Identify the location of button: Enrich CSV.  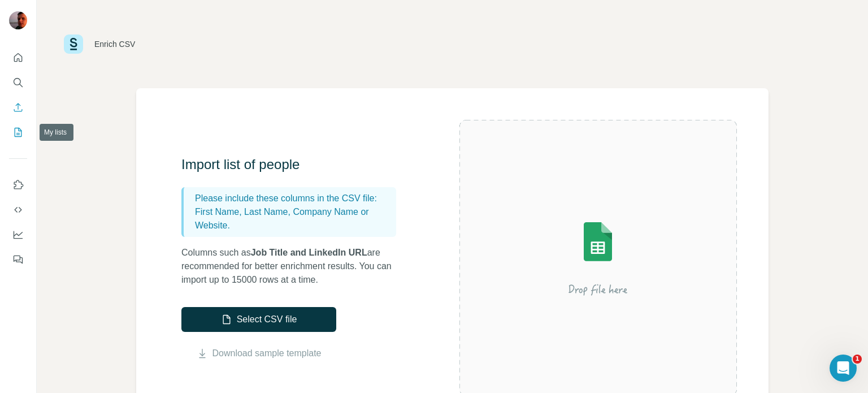
(18, 107).